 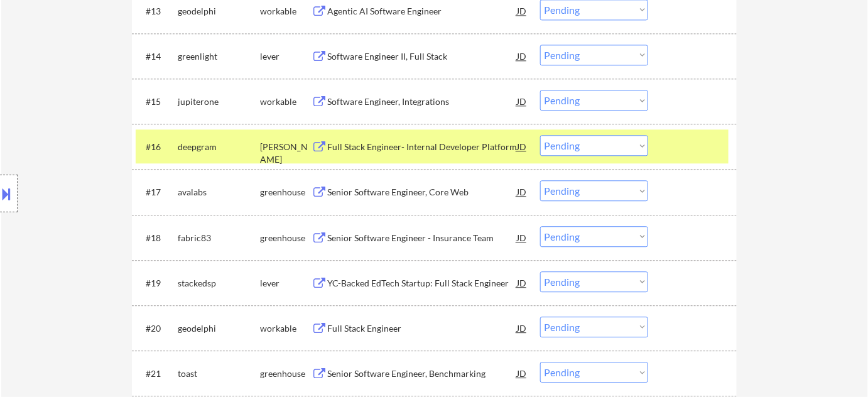 What do you see at coordinates (157, 373) in the screenshot?
I see `div: #21` at bounding box center [157, 373].